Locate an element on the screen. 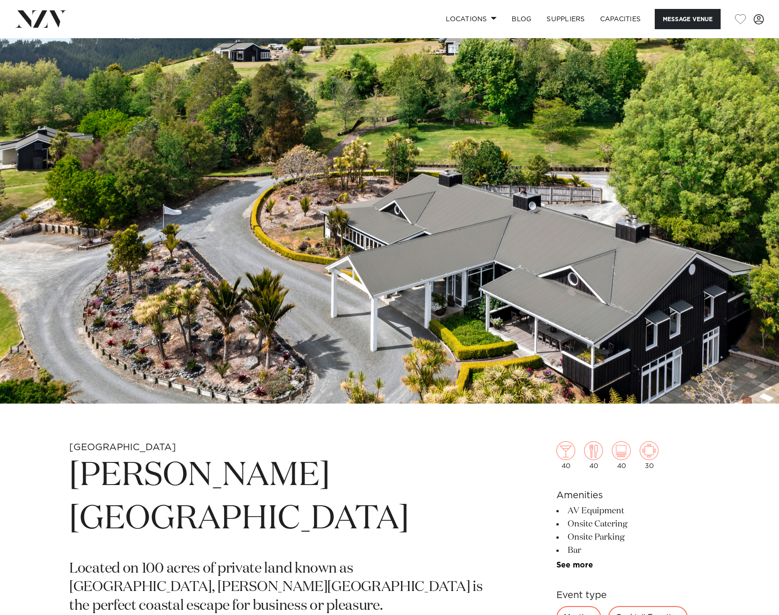 This screenshot has height=615, width=779. img: nzv-logo.png is located at coordinates (41, 19).